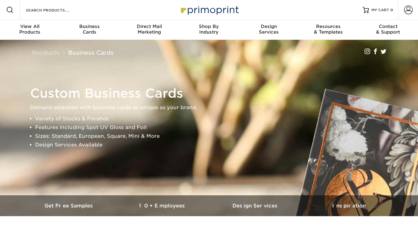  What do you see at coordinates (349, 205) in the screenshot?
I see `h3: Inspiration` at bounding box center [349, 205].